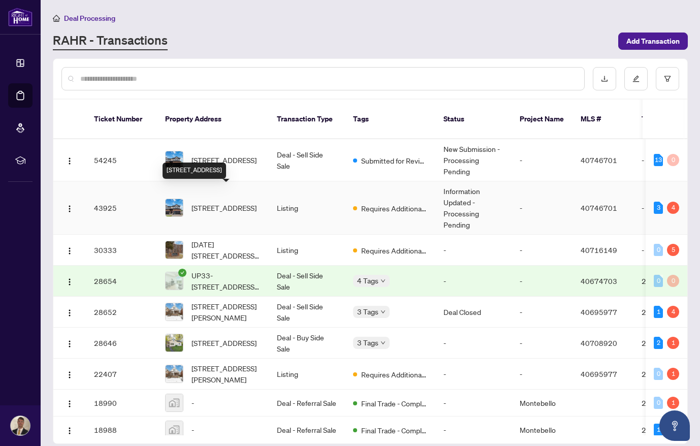 Image resolution: width=700 pixels, height=446 pixels. What do you see at coordinates (473, 208) in the screenshot?
I see `td: Information Updated - Processing Pending` at bounding box center [473, 208].